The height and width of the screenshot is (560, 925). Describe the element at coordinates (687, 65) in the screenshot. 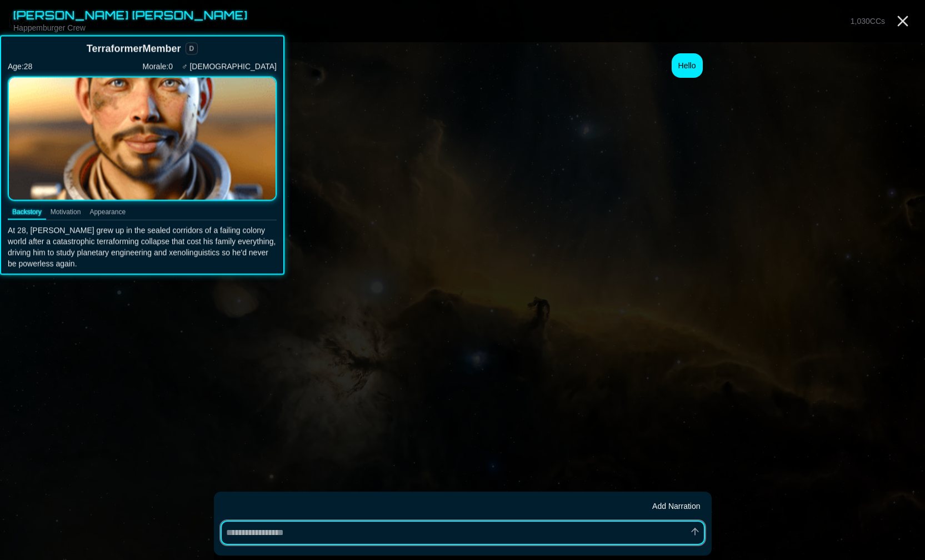

I see `div: Hello` at that location.